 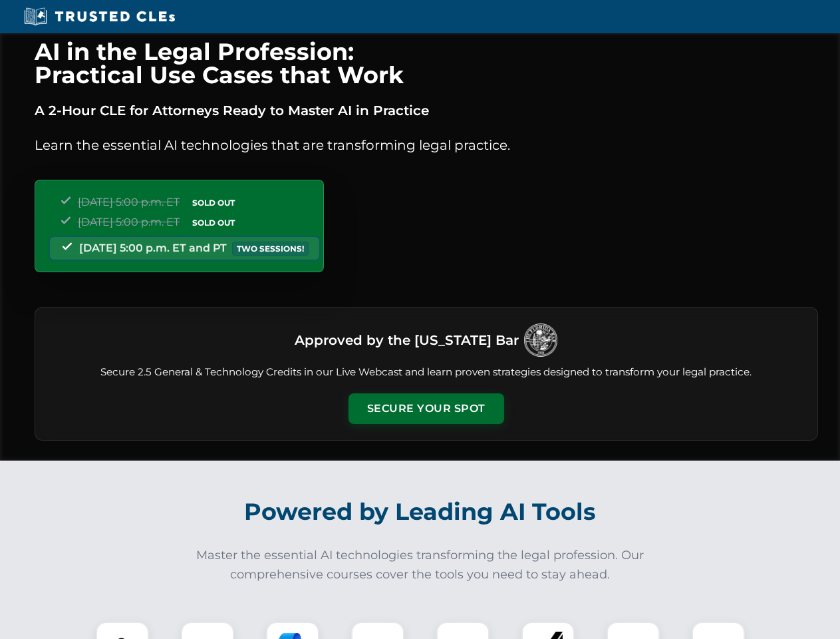 I want to click on h1: AI in the Legal Profession: Practical Use Cases that Work, so click(x=426, y=63).